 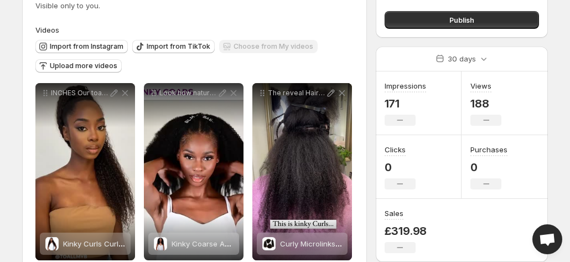 I want to click on span: Kinky Coarse Afro U/V-Part Wig, so click(x=226, y=244).